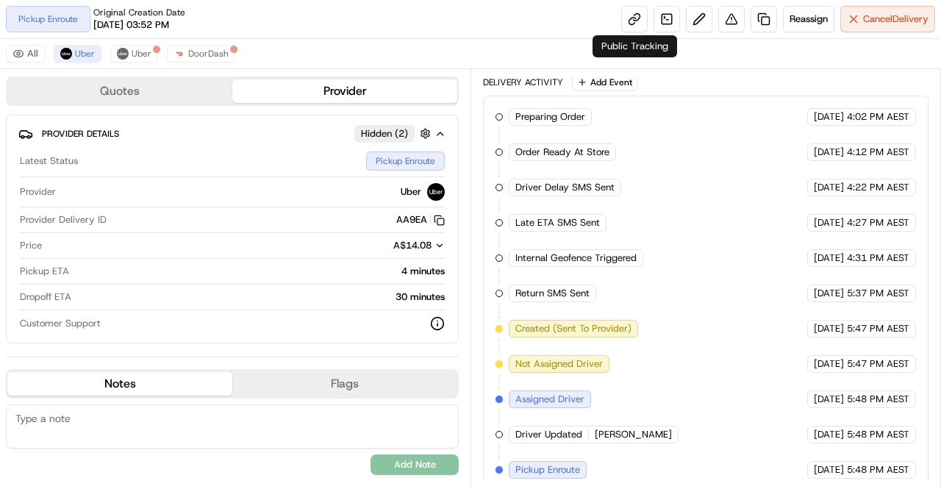 The height and width of the screenshot is (489, 941). Describe the element at coordinates (552, 293) in the screenshot. I see `span: Return SMS Sent` at that location.